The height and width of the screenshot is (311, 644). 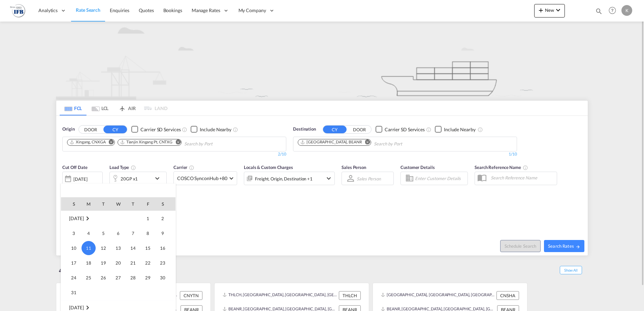 I want to click on td: August 2025, so click(x=86, y=218).